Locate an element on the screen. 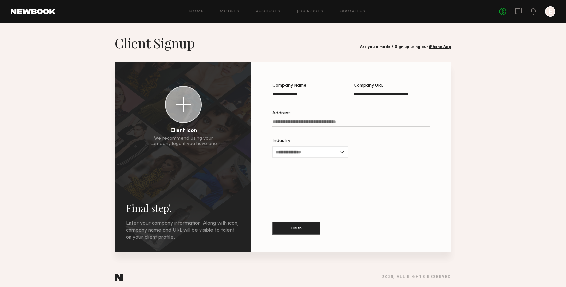 This screenshot has width=566, height=287. div: Address is located at coordinates (351, 113).